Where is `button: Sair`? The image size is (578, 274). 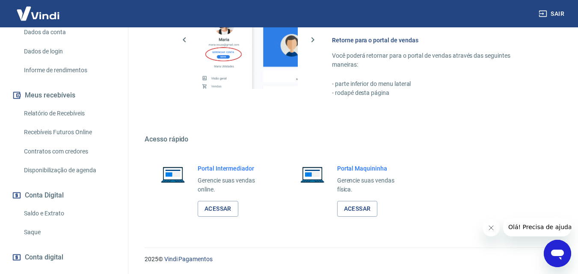 button: Sair is located at coordinates (553, 14).